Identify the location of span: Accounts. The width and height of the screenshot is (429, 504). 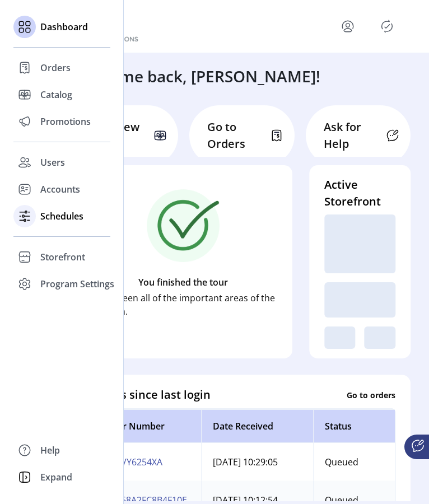
(60, 189).